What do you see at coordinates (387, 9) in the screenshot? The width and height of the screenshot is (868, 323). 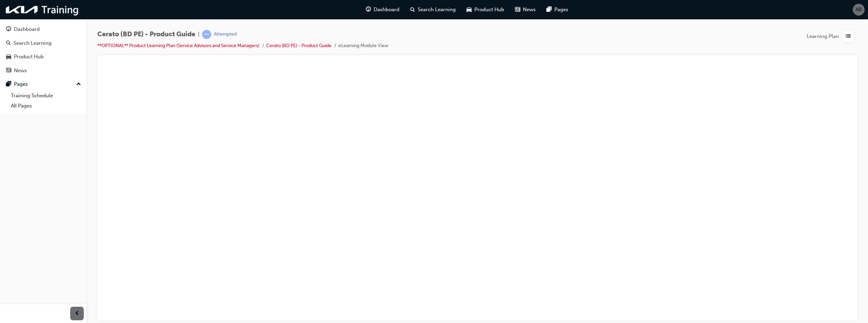 I see `span: Dashboard` at bounding box center [387, 9].